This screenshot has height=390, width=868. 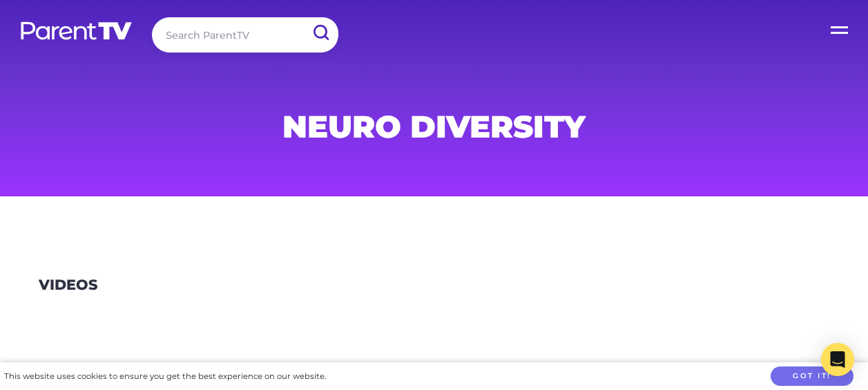 I want to click on div: This website uses cookies to ensure you get the best experience on our website., so click(x=165, y=376).